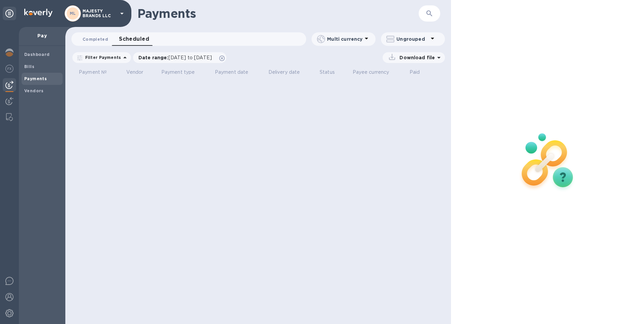 This screenshot has width=644, height=324. What do you see at coordinates (236, 72) in the screenshot?
I see `span: Payment date` at bounding box center [236, 72].